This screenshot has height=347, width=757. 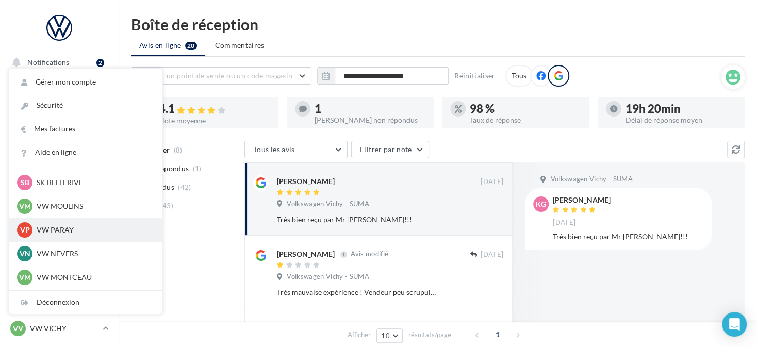 What do you see at coordinates (184, 187) in the screenshot?
I see `span: (42)` at bounding box center [184, 187].